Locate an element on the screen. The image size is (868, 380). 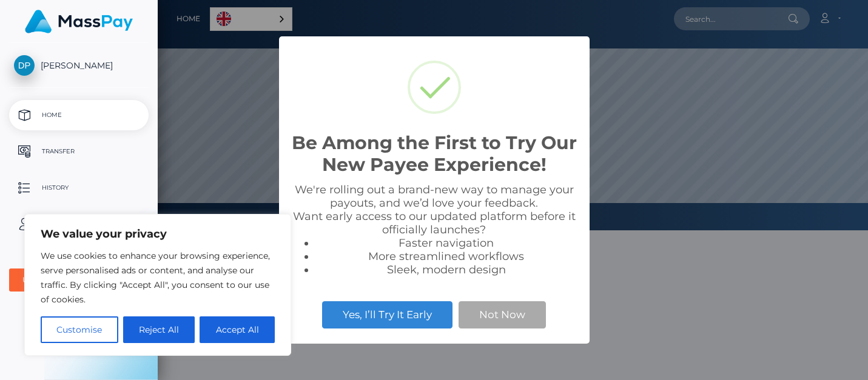
div: User Agreements is located at coordinates (72, 280).